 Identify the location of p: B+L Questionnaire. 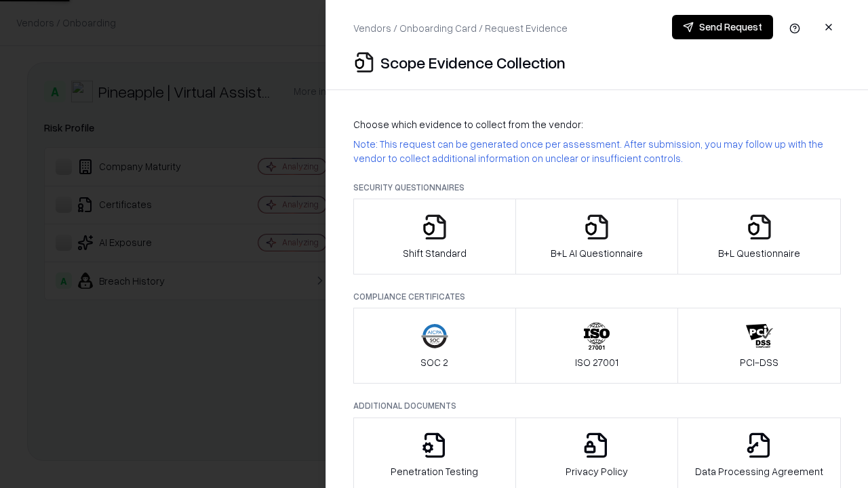
(759, 253).